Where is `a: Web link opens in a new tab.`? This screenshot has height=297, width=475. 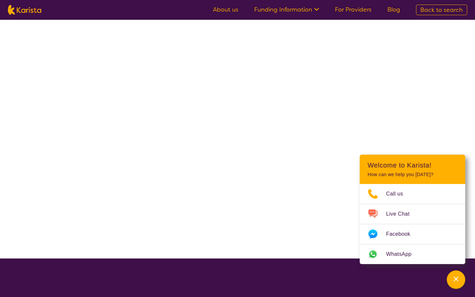
a: Web link opens in a new tab. is located at coordinates (412, 254).